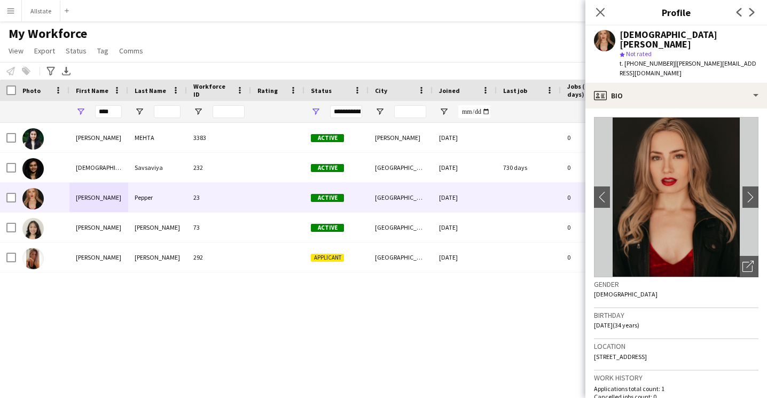 The width and height of the screenshot is (767, 398). I want to click on span: Rating, so click(267, 90).